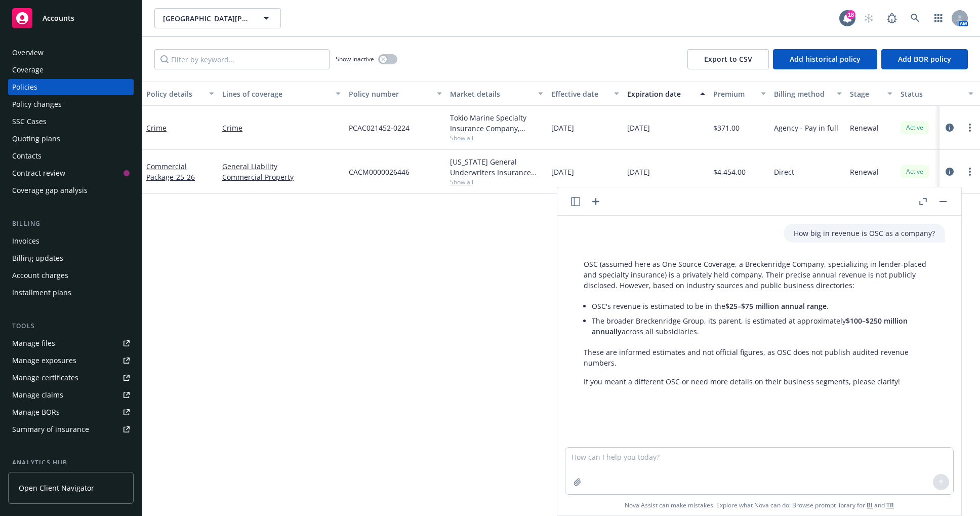 Image resolution: width=980 pixels, height=516 pixels. What do you see at coordinates (71, 275) in the screenshot?
I see `a: Account charges` at bounding box center [71, 275].